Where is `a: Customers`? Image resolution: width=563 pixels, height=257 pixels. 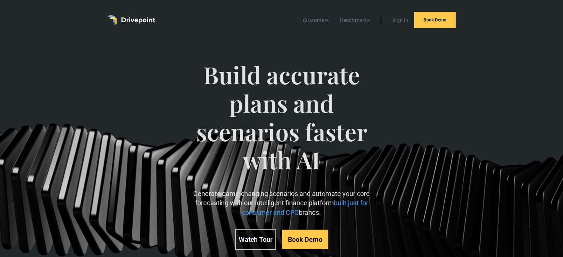 a: Customers is located at coordinates (316, 20).